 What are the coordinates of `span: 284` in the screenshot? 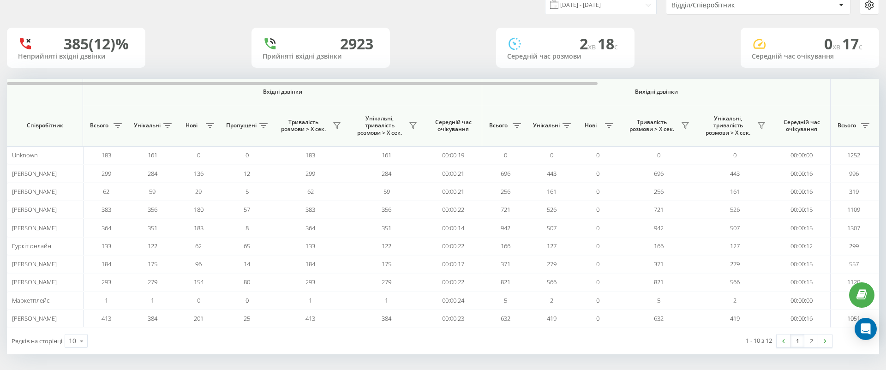 It's located at (152, 174).